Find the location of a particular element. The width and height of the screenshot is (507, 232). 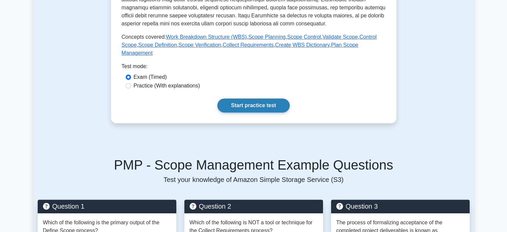

label: Exam (Timed) is located at coordinates (150, 77).